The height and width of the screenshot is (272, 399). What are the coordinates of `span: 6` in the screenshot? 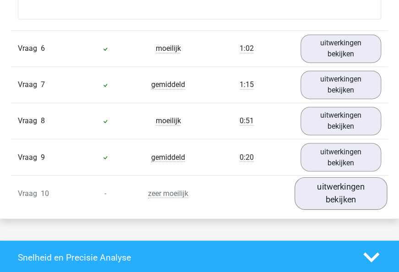 It's located at (43, 48).